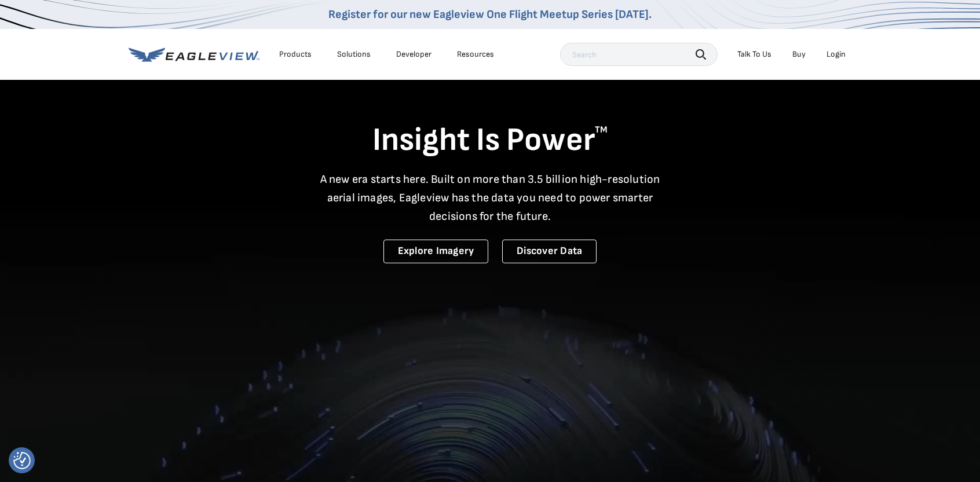 Image resolution: width=980 pixels, height=482 pixels. What do you see at coordinates (836, 54) in the screenshot?
I see `div: Login` at bounding box center [836, 54].